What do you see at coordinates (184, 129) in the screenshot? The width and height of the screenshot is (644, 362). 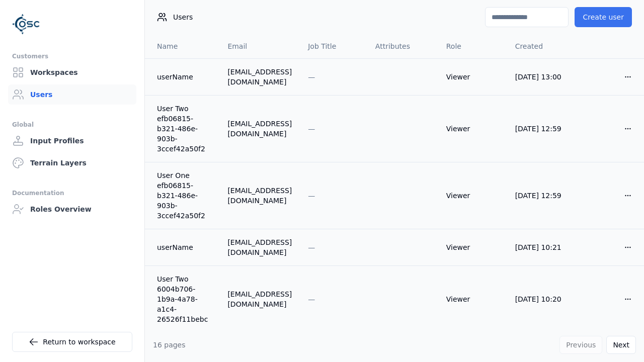 I see `div: User Two efb06815-b321-486e-903b-3ccef42a50f2` at bounding box center [184, 129].